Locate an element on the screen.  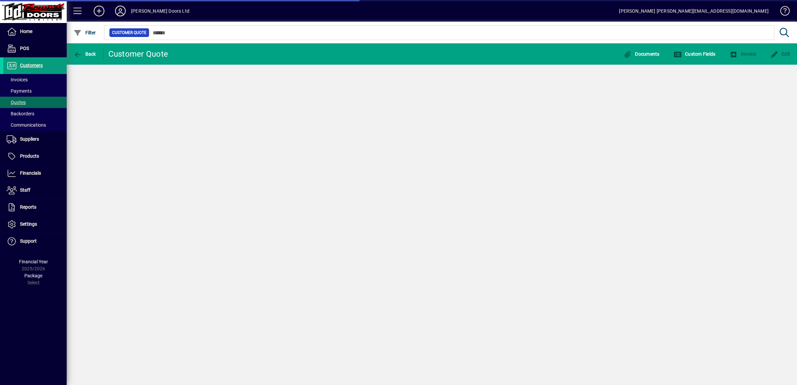
a: Quotes is located at coordinates (35, 102).